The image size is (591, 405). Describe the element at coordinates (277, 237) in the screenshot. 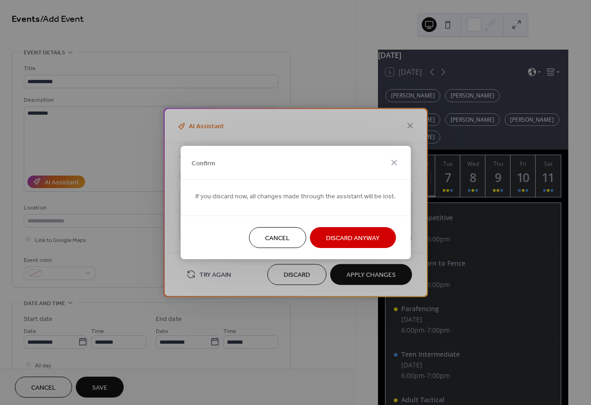

I see `button: Cancel` at that location.